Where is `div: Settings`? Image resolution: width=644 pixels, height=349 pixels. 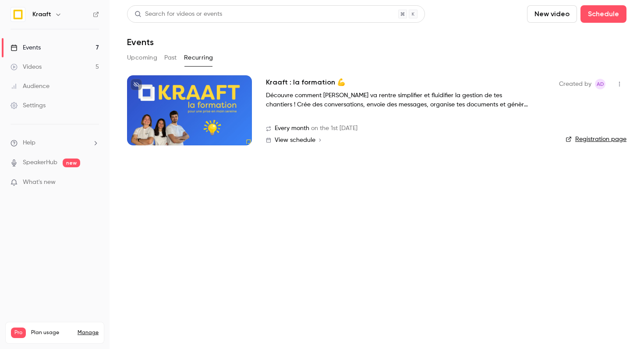 div: Settings is located at coordinates (28, 106).